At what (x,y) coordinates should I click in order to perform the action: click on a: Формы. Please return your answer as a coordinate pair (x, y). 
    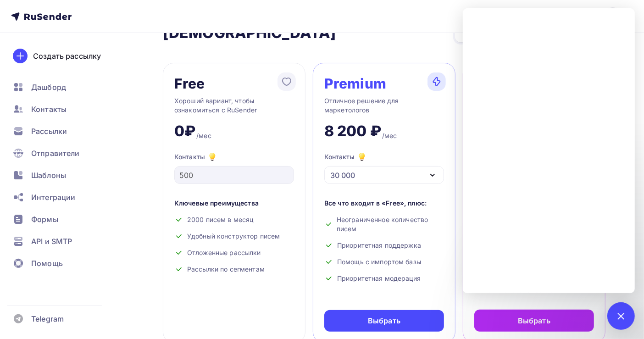
    Looking at the image, I should click on (62, 220).